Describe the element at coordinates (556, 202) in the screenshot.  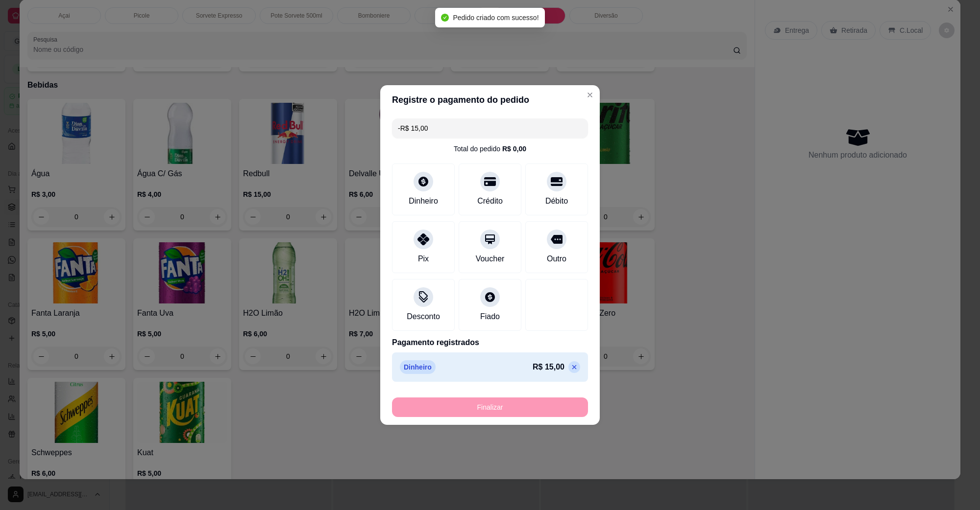
I see `div: Débito` at that location.